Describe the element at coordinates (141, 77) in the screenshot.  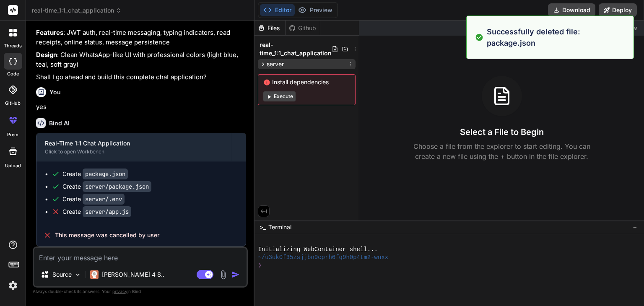
I see `p: Shall I go ahead and build this complete chat application?` at that location.